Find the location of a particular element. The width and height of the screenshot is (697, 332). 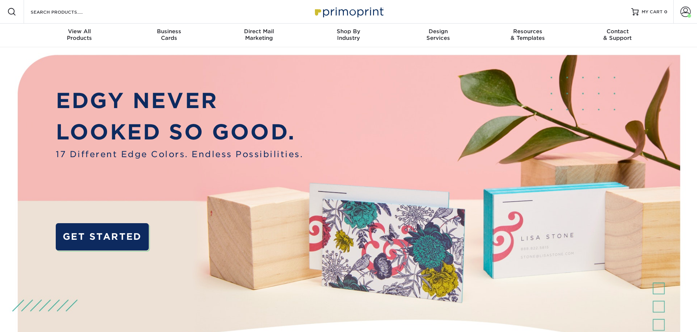

a: BusinessCards is located at coordinates (169, 35).